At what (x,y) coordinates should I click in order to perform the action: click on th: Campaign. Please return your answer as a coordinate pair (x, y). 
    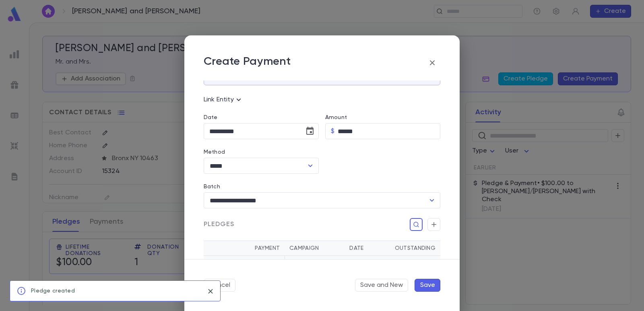
    Looking at the image, I should click on (315, 248).